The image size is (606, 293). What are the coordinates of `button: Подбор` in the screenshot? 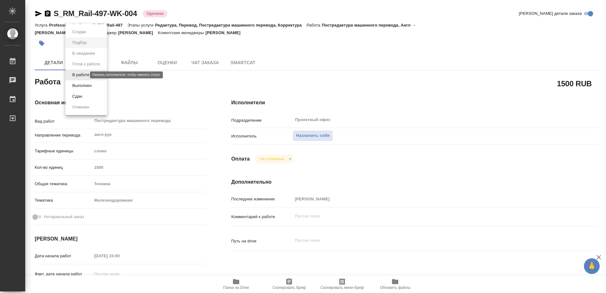 It's located at (80, 43).